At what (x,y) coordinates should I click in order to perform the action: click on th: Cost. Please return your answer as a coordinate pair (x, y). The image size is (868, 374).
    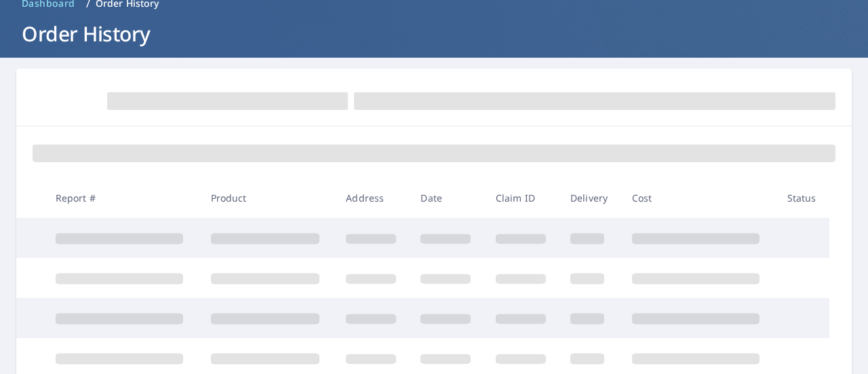
    Looking at the image, I should click on (698, 197).